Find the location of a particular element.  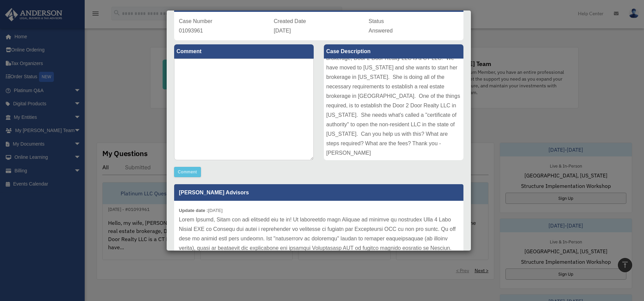

span: Answered is located at coordinates (380, 31).